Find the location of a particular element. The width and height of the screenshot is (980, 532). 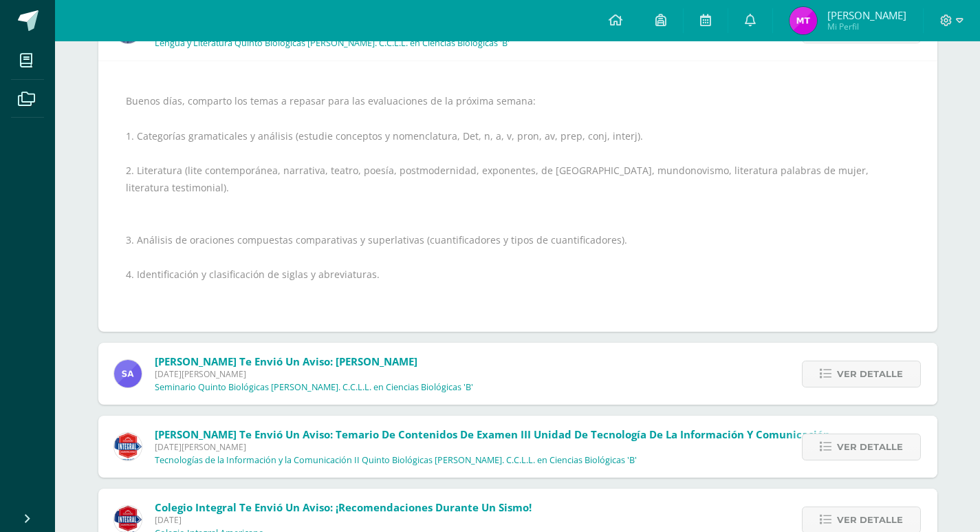

div: Buenos días, comparto los temas a repasar para las evaluaciones de la próxima semana: 1. Categorí... is located at coordinates (518, 196).